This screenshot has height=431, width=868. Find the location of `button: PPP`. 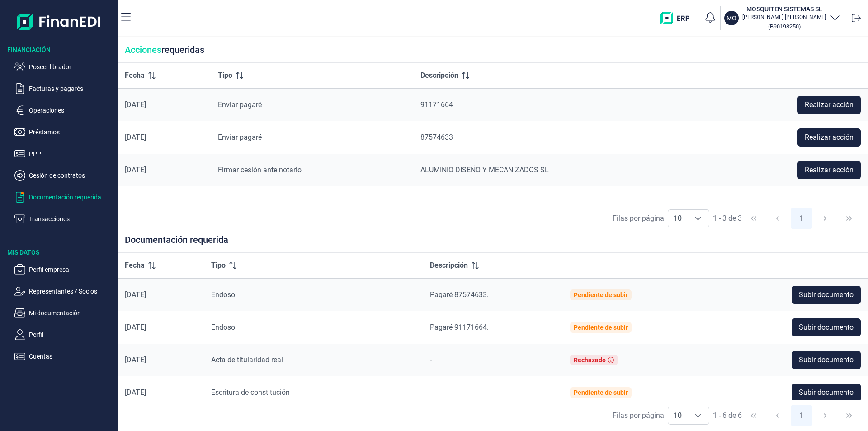

button: PPP is located at coordinates (64, 154).